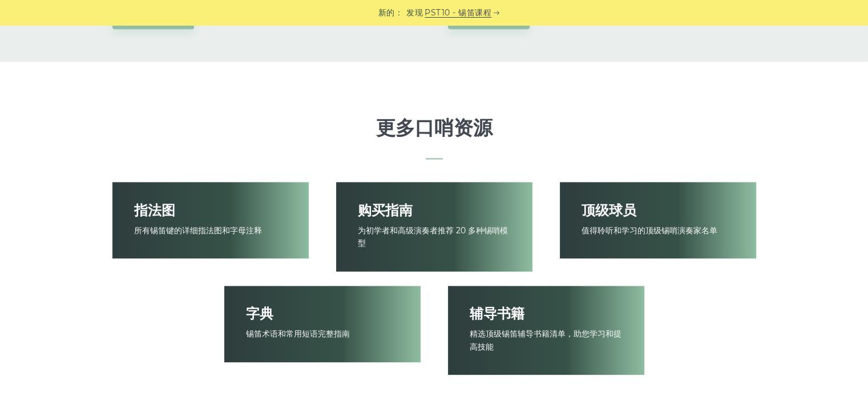 This screenshot has height=401, width=868. I want to click on font: 顶级球员, so click(609, 210).